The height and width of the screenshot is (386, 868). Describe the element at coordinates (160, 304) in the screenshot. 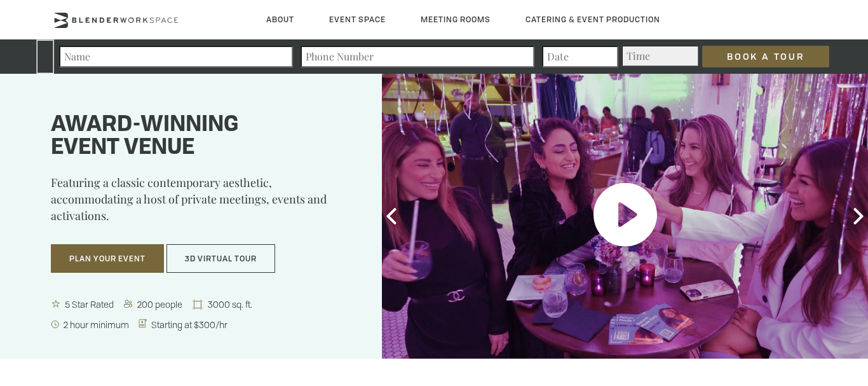

I see `span: 200 people` at that location.